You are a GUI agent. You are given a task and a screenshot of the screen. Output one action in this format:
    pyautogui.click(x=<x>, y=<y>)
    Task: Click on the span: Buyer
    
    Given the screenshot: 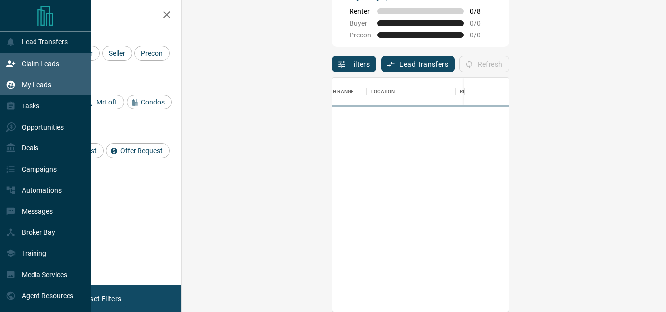 What is the action you would take?
    pyautogui.click(x=361, y=23)
    